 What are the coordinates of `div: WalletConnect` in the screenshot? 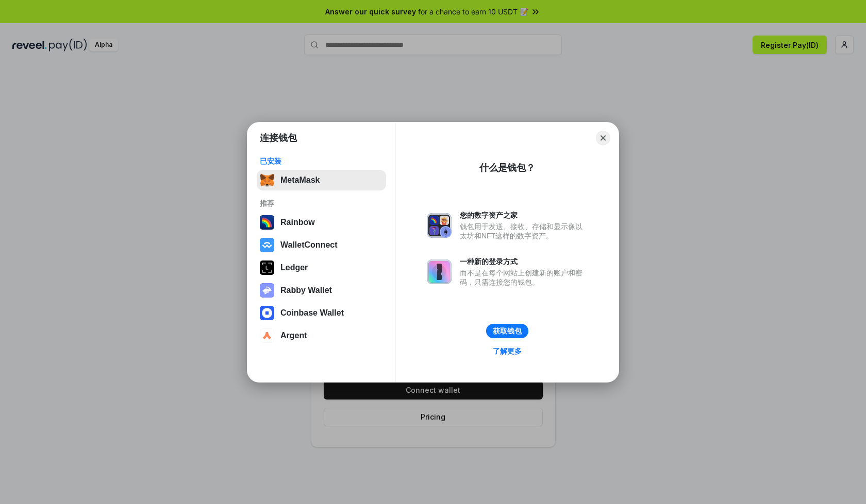 It's located at (309, 245).